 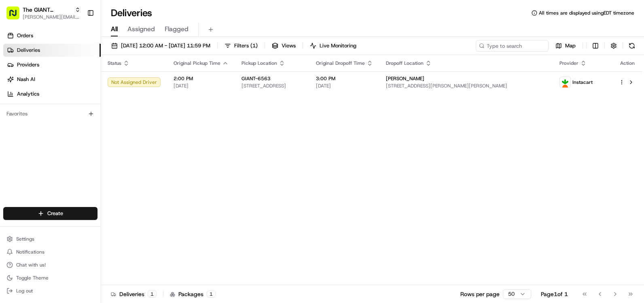 I want to click on button: Toggle Theme, so click(x=50, y=278).